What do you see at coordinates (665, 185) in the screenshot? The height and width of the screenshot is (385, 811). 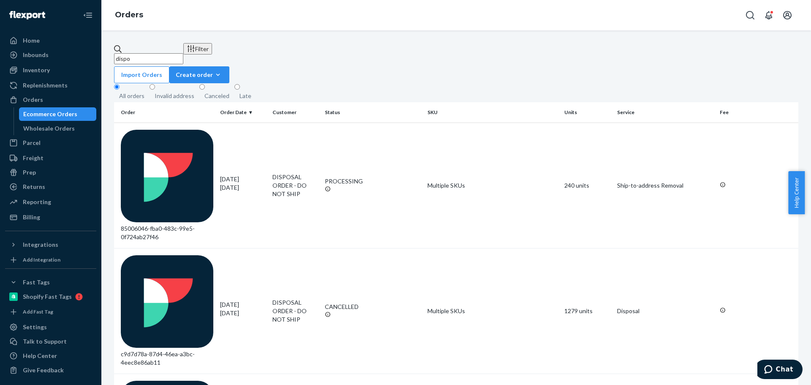 I see `td: Ship-to-address Removal` at bounding box center [665, 185].